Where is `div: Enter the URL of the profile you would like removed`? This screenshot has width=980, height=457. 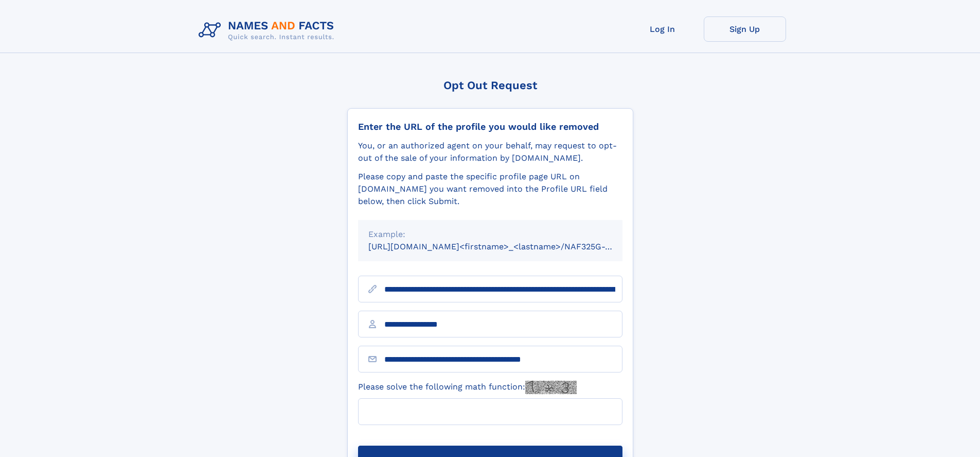
div: Enter the URL of the profile you would like removed is located at coordinates (490, 127).